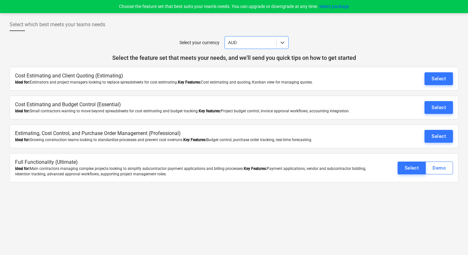  Describe the element at coordinates (234, 58) in the screenshot. I see `p: Select the feature set that meets your needs, and we'll send you quick tips on how to get started` at that location.